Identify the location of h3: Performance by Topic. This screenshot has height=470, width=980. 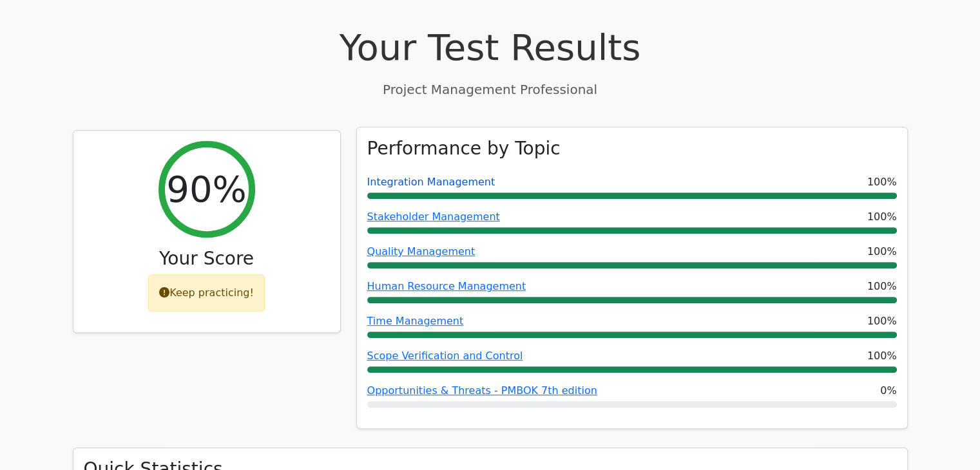
(464, 149).